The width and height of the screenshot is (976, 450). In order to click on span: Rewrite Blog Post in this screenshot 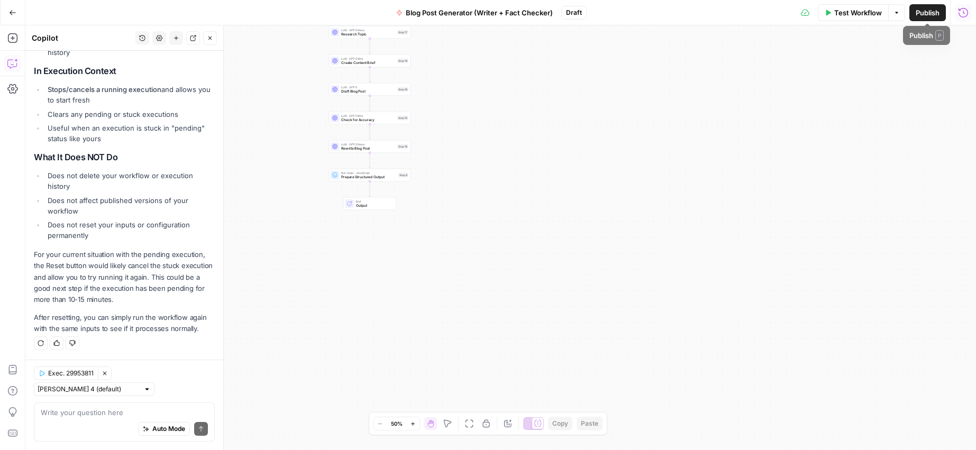, I will do `click(368, 149)`.